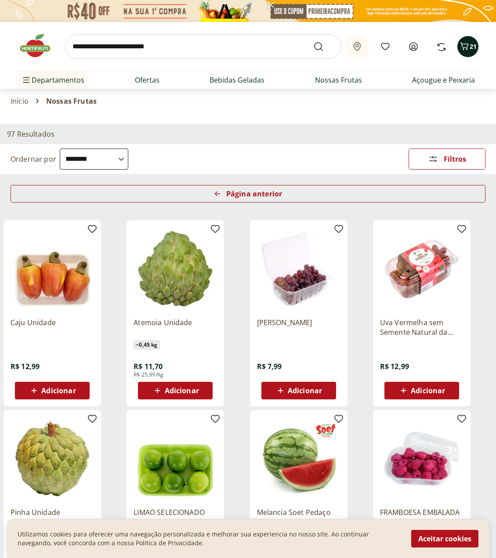 This screenshot has height=558, width=496. Describe the element at coordinates (455, 159) in the screenshot. I see `span: Filtros` at that location.